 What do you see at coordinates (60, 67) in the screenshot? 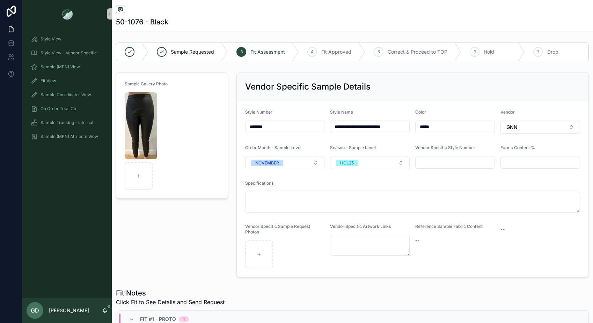
I see `span: Sample (MPN) View` at bounding box center [60, 67].